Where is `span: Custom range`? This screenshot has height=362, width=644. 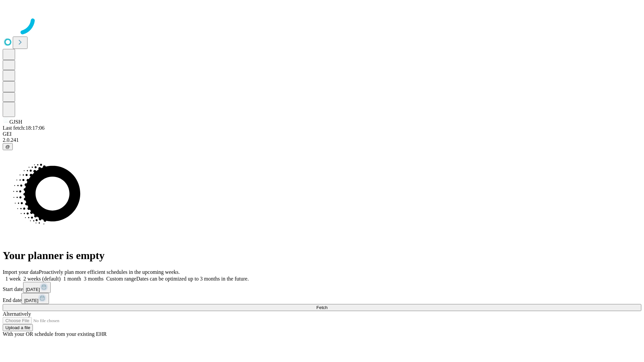
span: Custom range is located at coordinates (121, 279).